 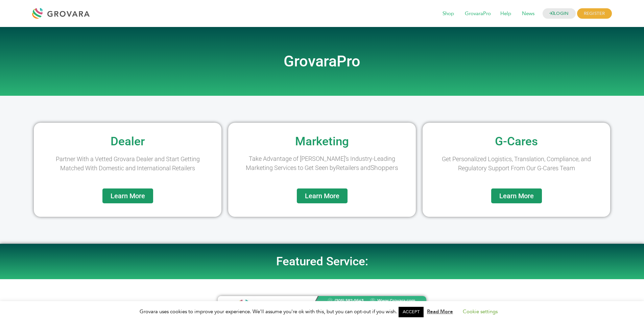 I want to click on span: Shoppers, so click(x=384, y=167).